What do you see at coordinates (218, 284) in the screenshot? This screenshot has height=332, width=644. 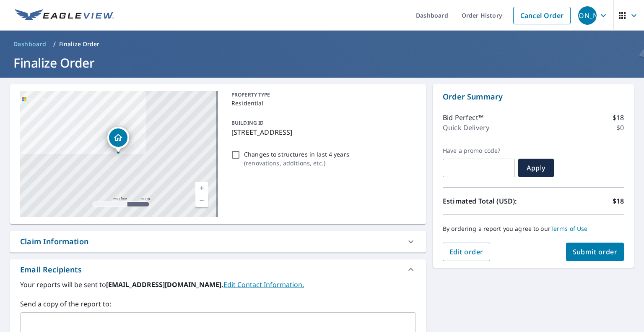 I see `label: Your reports will be sent to` at bounding box center [218, 284].